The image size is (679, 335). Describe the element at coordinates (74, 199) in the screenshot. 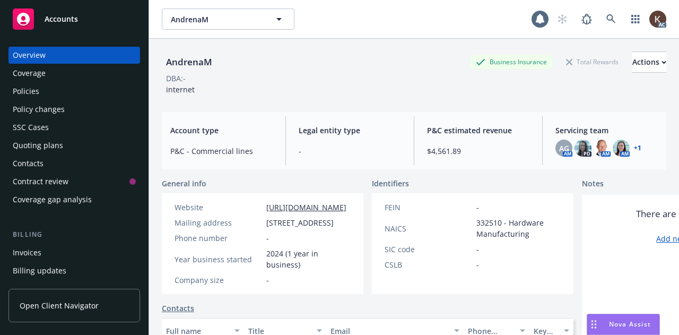

I see `a: Coverage gap analysis` at that location.